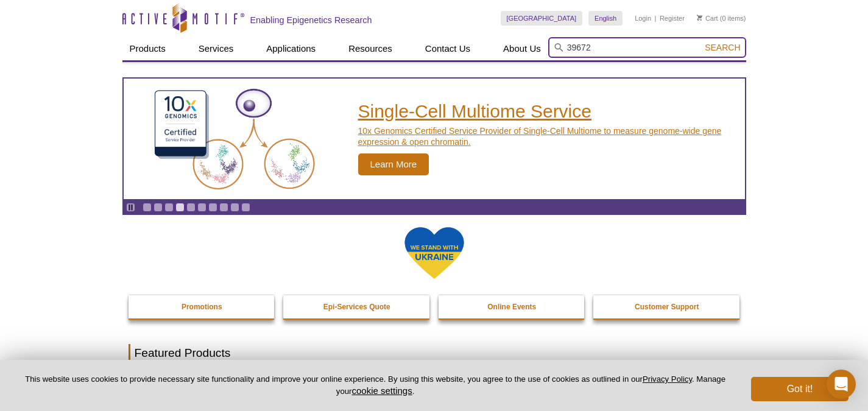  I want to click on a: Go to slide 10, so click(246, 207).